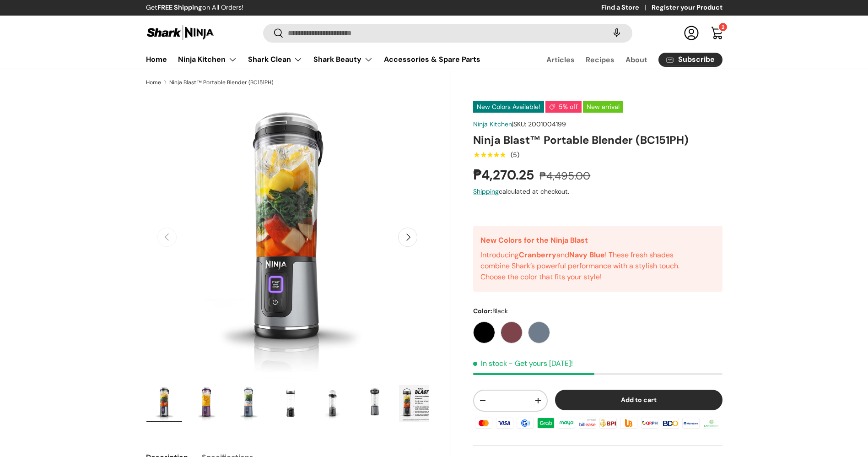 The image size is (868, 457). Describe the element at coordinates (696, 60) in the screenshot. I see `span: Subscribe` at that location.